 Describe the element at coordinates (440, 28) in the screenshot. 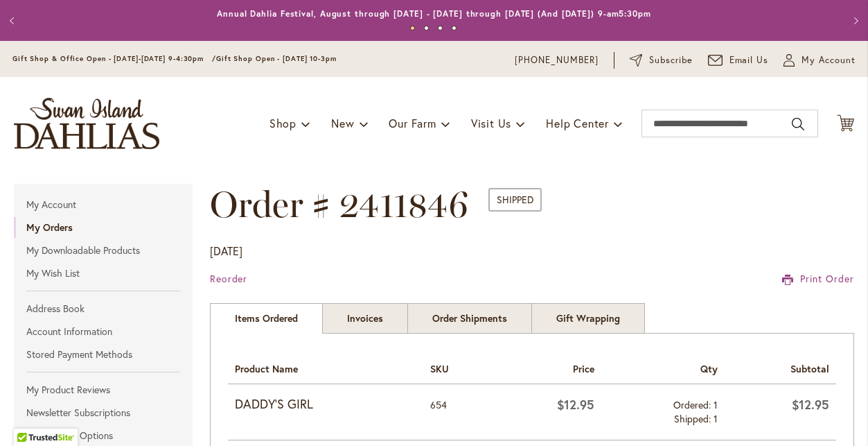

I see `button: 3 of 4` at that location.